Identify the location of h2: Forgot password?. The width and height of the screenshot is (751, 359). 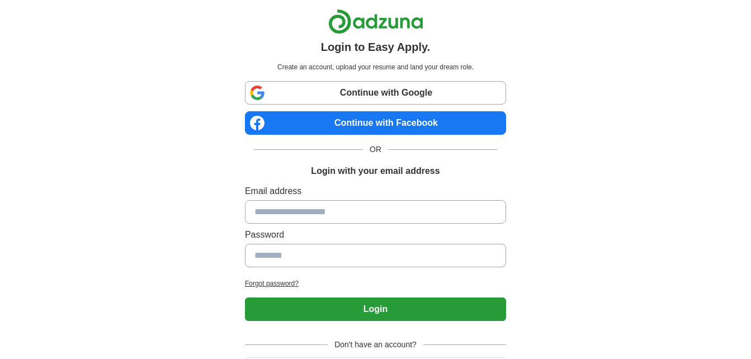
(375, 283).